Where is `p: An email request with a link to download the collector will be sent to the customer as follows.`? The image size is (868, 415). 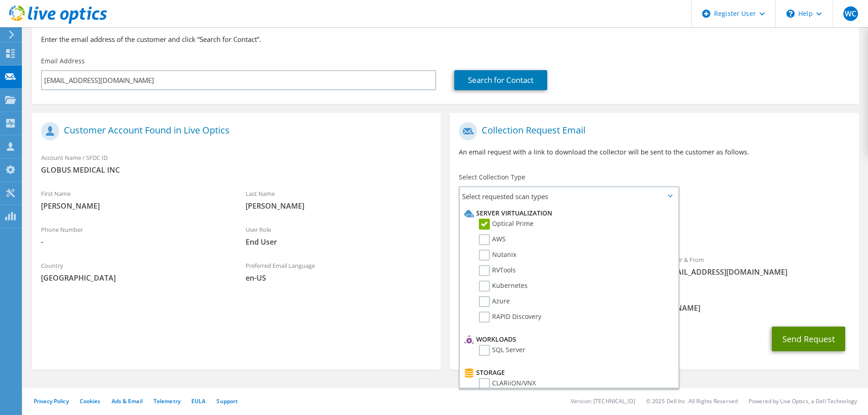 p: An email request with a link to download the collector will be sent to the customer as follows. is located at coordinates (654, 152).